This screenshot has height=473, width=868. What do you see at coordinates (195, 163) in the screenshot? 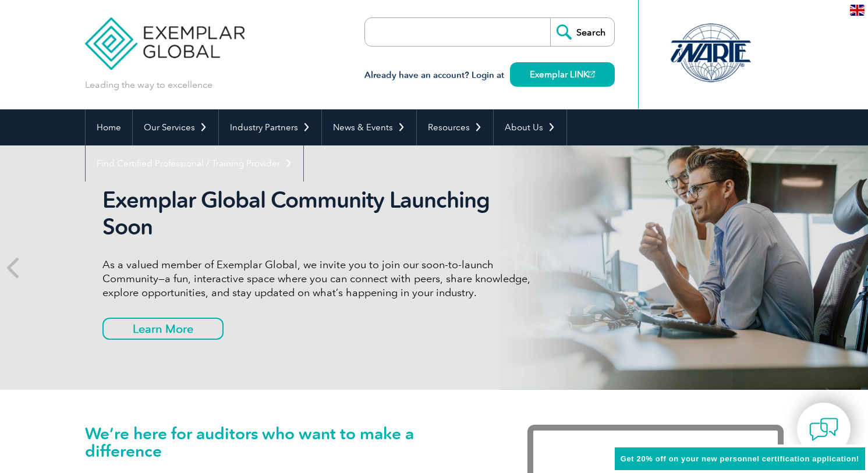
I see `a: Find Certified Professional / Training Provider` at bounding box center [195, 163].